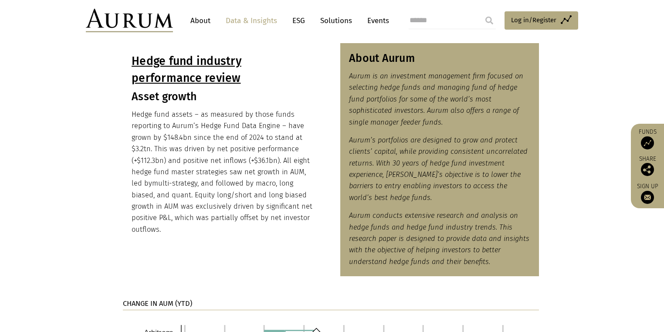  I want to click on a: Events, so click(376, 20).